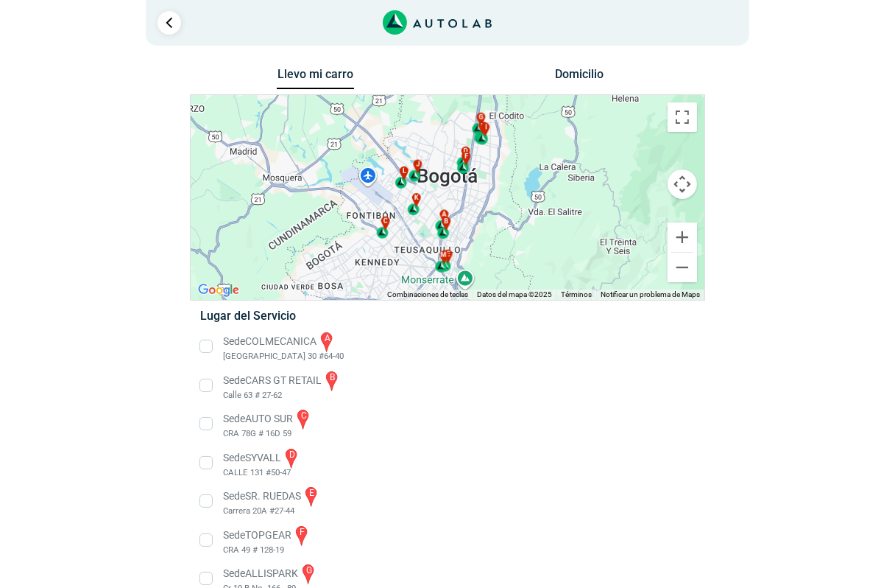  Describe the element at coordinates (579, 77) in the screenshot. I see `button: Domicilio` at that location.